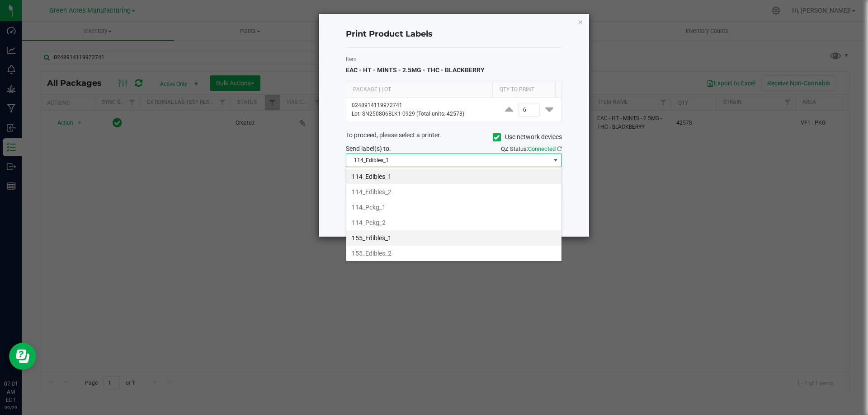 This screenshot has width=868, height=415. Describe the element at coordinates (453, 34) in the screenshot. I see `h4: Print Product Labels` at that location.